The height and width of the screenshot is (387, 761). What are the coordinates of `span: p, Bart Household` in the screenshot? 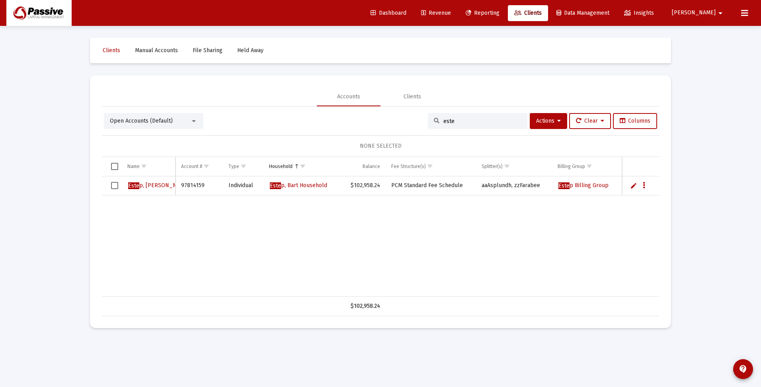 It's located at (299, 185).